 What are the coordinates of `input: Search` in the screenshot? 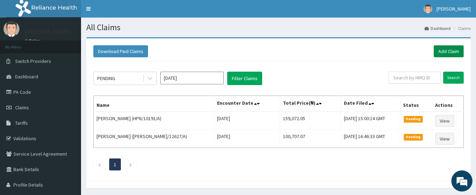 It's located at (453, 78).